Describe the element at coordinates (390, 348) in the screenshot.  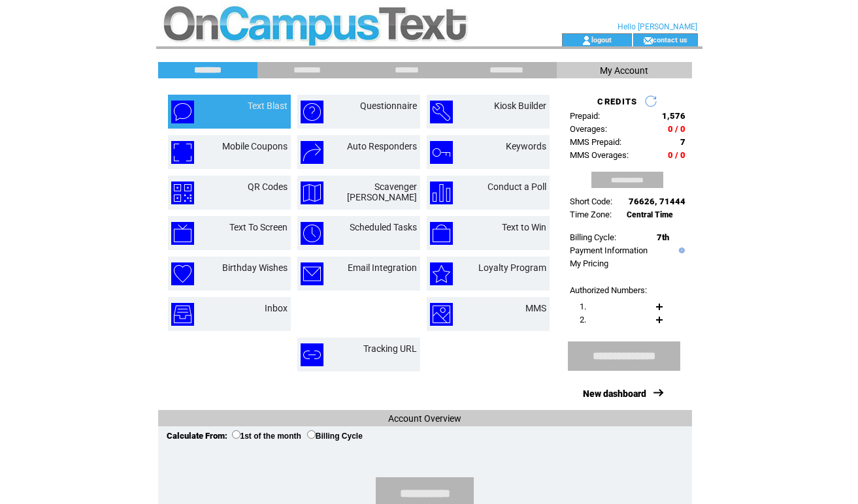
I see `a: Tracking URL` at that location.